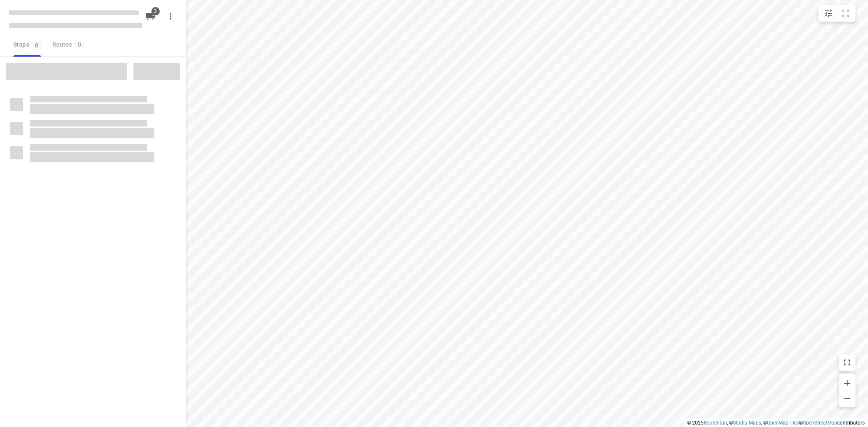 The height and width of the screenshot is (427, 868). I want to click on a: OpenStreetMap, so click(820, 423).